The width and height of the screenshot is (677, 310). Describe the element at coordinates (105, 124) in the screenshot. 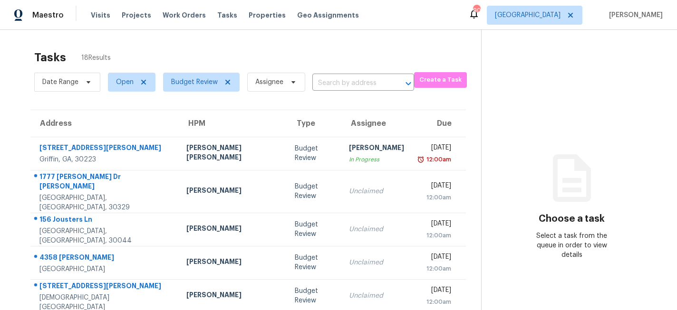

I see `th: Address` at that location.